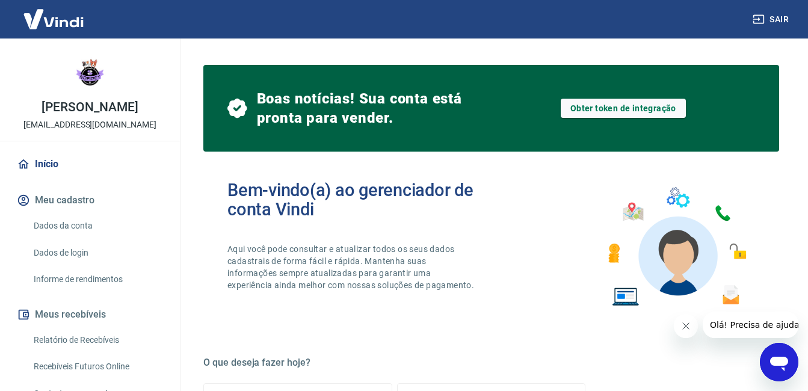  I want to click on a: Início, so click(90, 164).